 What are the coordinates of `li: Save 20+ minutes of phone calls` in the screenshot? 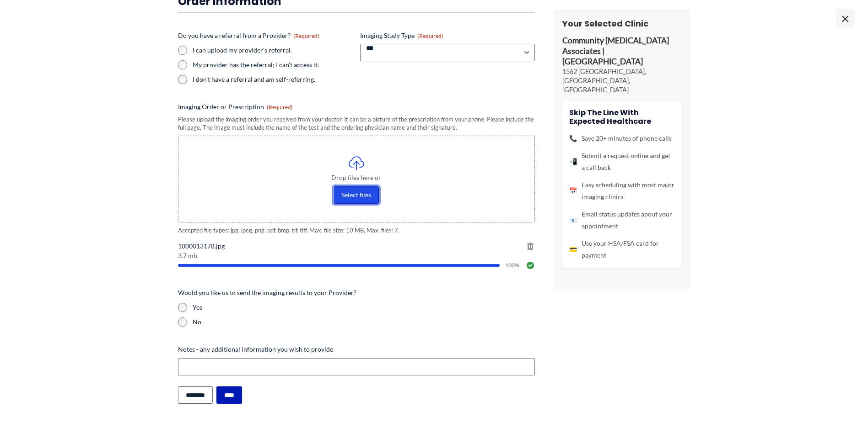 It's located at (622, 138).